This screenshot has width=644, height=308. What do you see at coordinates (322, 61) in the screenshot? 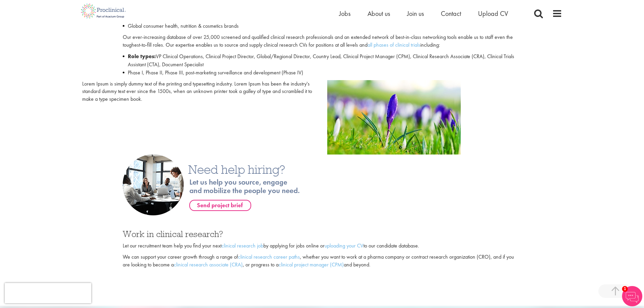
I see `li: VP Clinical Operations, Clinical Project Director, Global/Regional Director, Country Lead, Clinic...` at bounding box center [322, 61].